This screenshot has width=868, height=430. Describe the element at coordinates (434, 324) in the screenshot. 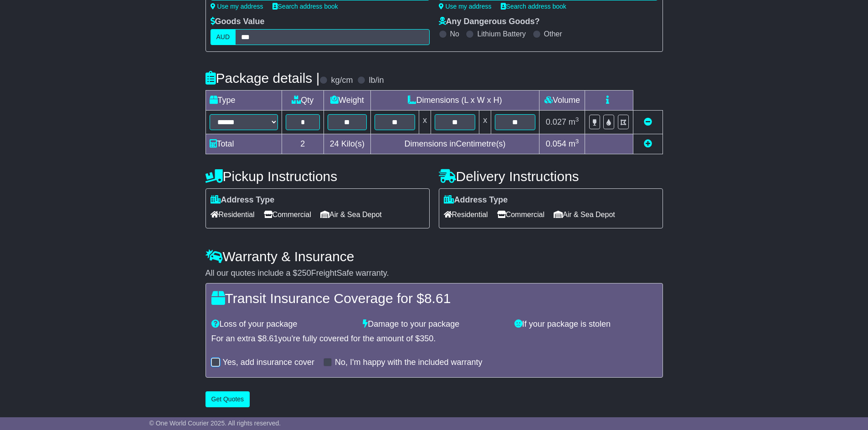

I see `div: Damage to your package` at that location.